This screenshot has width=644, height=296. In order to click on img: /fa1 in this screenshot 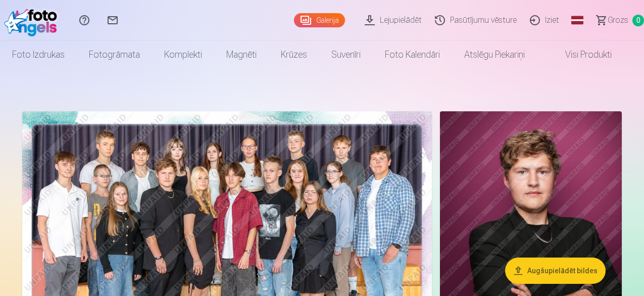, I will do `click(33, 20)`.